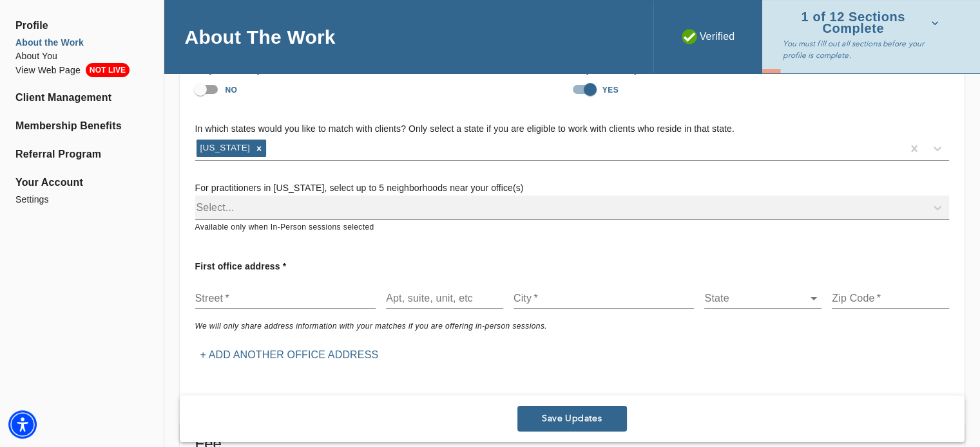  Describe the element at coordinates (81, 56) in the screenshot. I see `li: About You` at that location.